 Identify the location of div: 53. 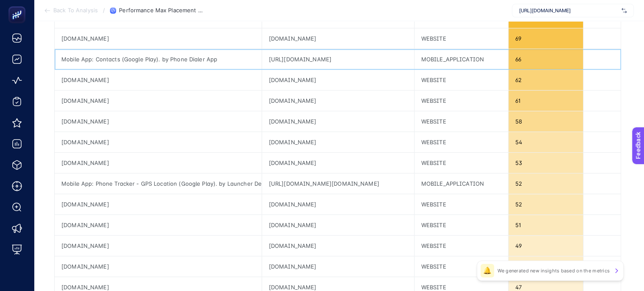
(546, 163).